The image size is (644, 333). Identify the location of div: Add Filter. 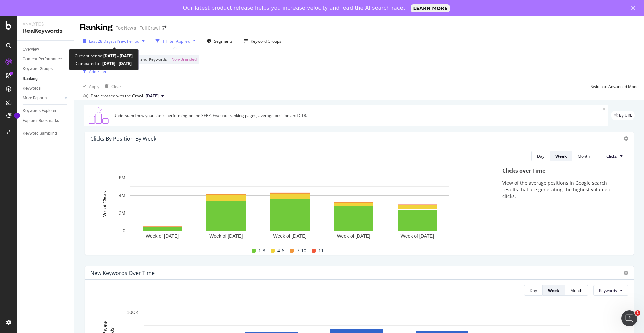
(98, 72).